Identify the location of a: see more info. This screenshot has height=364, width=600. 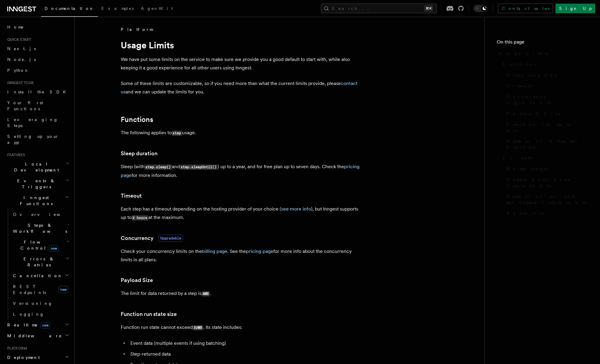
(296, 209).